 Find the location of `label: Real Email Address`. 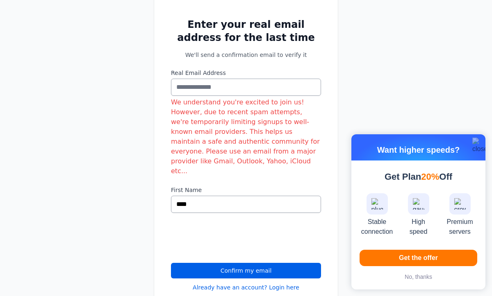

label: Real Email Address is located at coordinates (246, 73).